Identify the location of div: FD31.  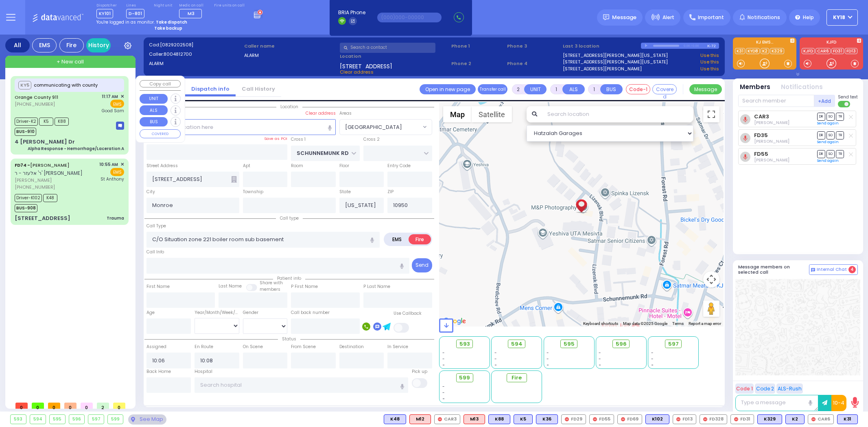
(743, 420).